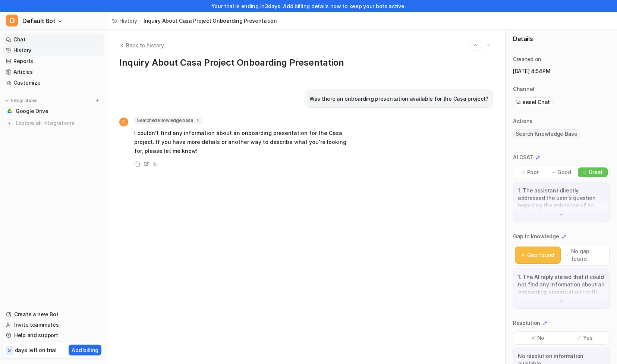  What do you see at coordinates (306, 6) in the screenshot?
I see `a: Add billing details` at bounding box center [306, 6].